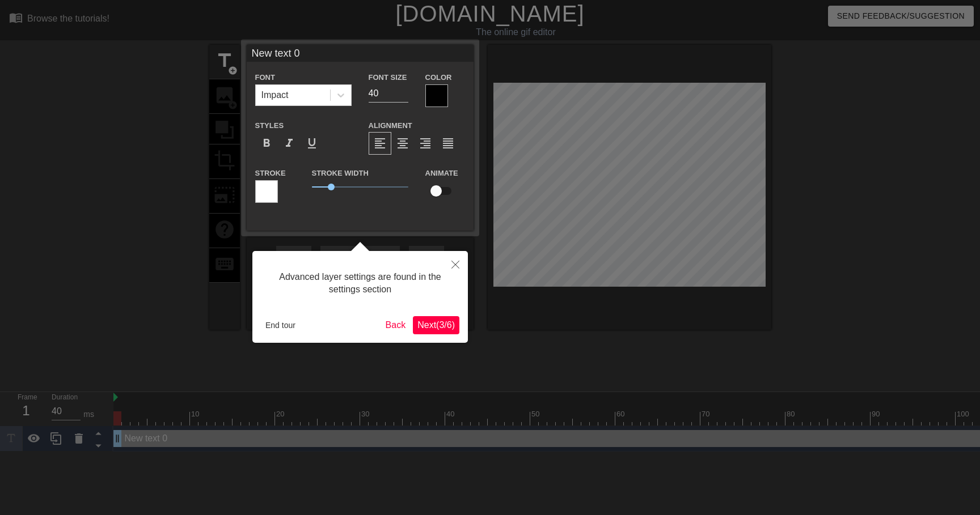 Image resolution: width=980 pixels, height=515 pixels. What do you see at coordinates (436, 325) in the screenshot?
I see `span: Next ( 3 / 6 )` at bounding box center [436, 325].